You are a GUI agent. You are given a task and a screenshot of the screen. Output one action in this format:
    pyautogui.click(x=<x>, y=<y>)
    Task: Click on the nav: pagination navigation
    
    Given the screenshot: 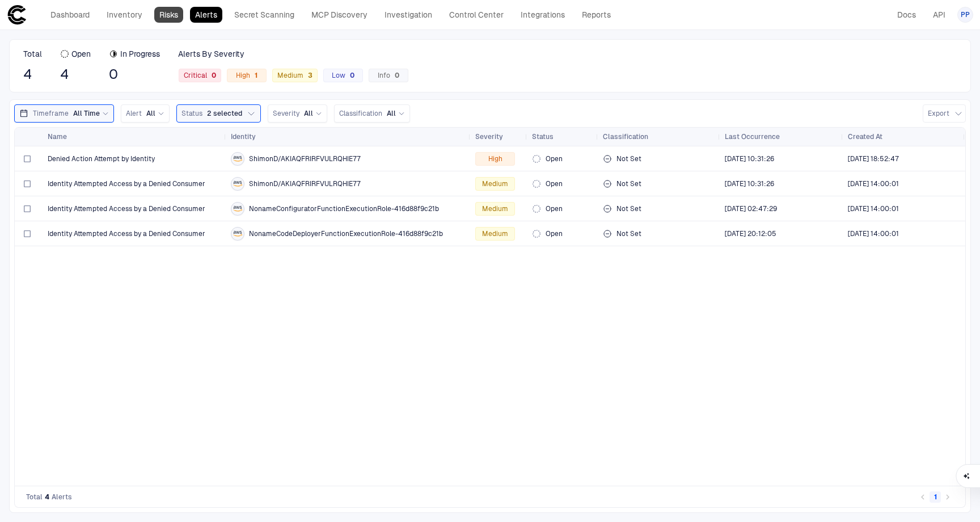 What is the action you would take?
    pyautogui.click(x=936, y=497)
    